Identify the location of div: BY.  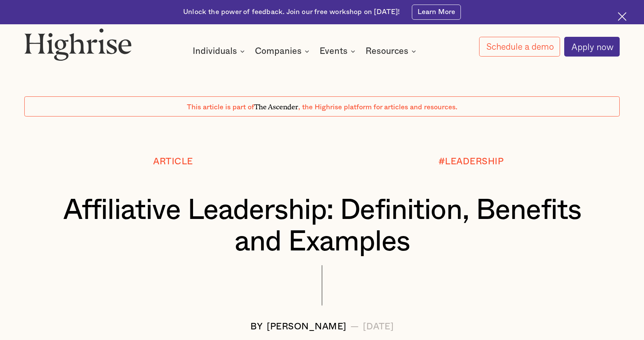
(257, 327).